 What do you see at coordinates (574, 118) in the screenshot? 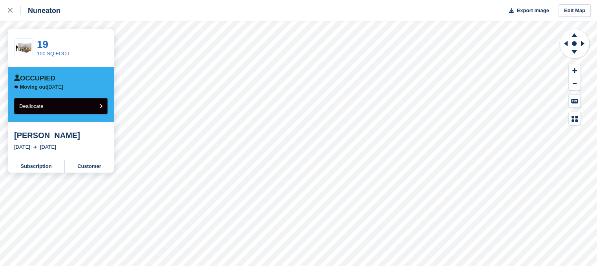
I see `button: Map Legend` at bounding box center [574, 118].